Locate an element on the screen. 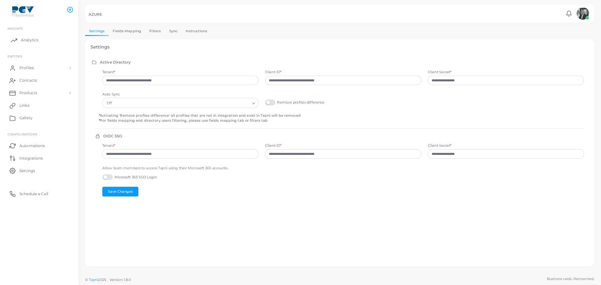 The height and width of the screenshot is (285, 601). h5: Active Directory is located at coordinates (115, 62).